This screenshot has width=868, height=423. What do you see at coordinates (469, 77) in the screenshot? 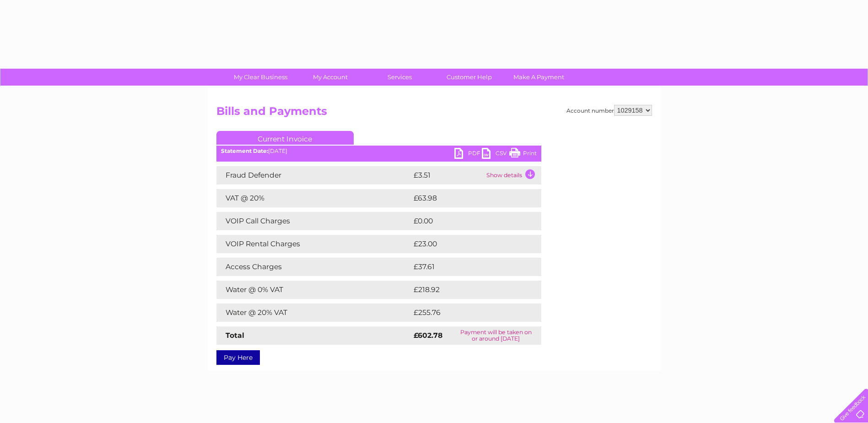
I see `a: Customer Help` at bounding box center [469, 77].